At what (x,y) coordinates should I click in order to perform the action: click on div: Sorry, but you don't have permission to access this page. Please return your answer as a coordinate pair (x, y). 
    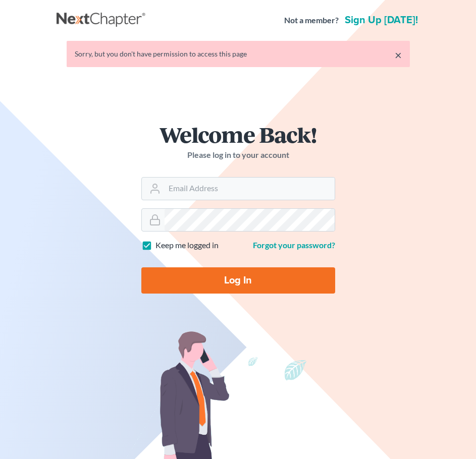
    Looking at the image, I should click on (238, 54).